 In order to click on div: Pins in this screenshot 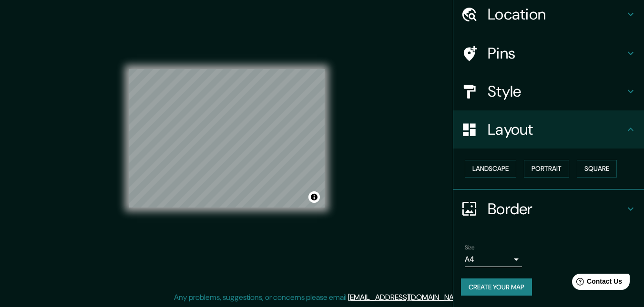, I will do `click(549, 53)`.